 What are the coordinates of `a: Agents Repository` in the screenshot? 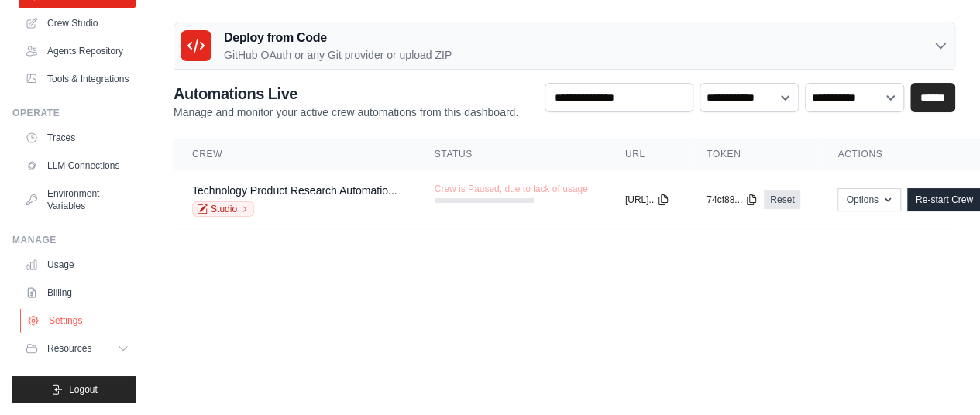 It's located at (77, 51).